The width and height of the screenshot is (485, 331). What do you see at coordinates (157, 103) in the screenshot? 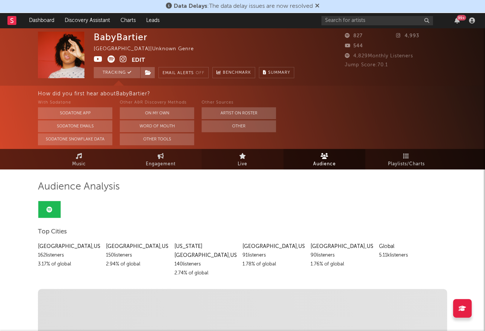
I see `div: Other A&R Discovery Methods` at bounding box center [157, 103].